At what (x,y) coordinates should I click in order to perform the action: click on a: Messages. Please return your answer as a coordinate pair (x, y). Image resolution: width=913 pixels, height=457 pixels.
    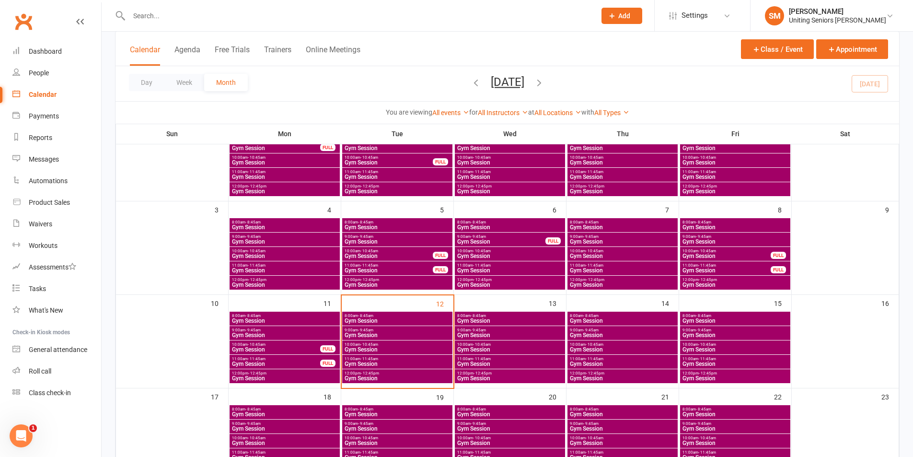
    Looking at the image, I should click on (57, 159).